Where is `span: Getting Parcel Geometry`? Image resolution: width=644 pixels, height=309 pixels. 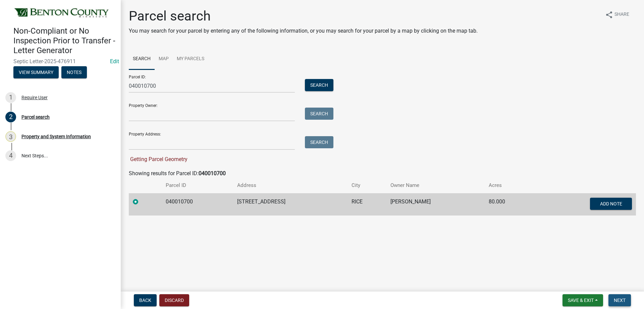 span: Getting Parcel Geometry is located at coordinates (158, 159).